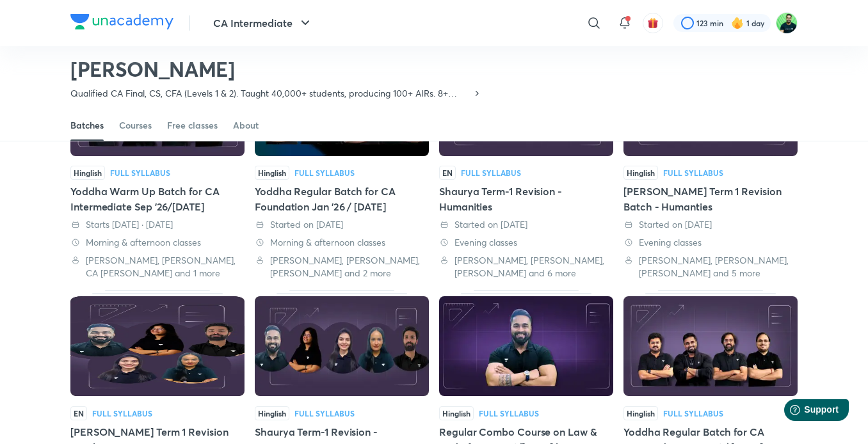 The image size is (868, 444). What do you see at coordinates (135, 126) in the screenshot?
I see `a: Courses` at bounding box center [135, 126].